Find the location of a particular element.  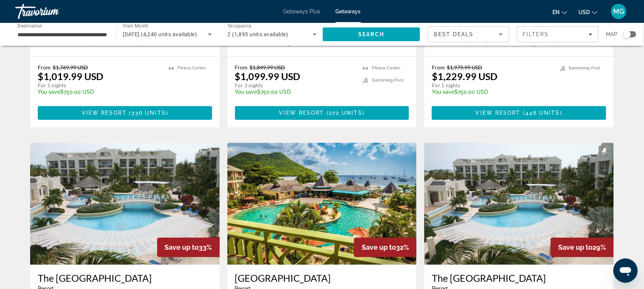

a: View Resort(336 units) is located at coordinates (125, 113).